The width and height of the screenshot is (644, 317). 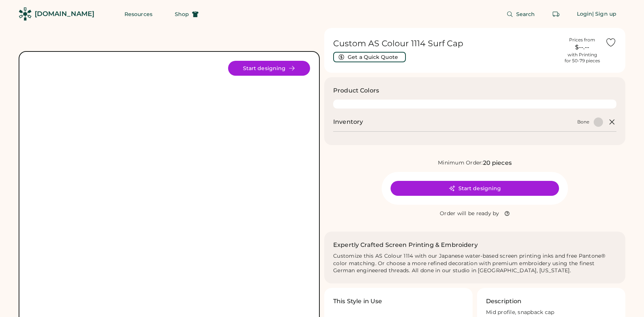 What do you see at coordinates (583, 122) in the screenshot?
I see `div: Bone` at bounding box center [583, 122].